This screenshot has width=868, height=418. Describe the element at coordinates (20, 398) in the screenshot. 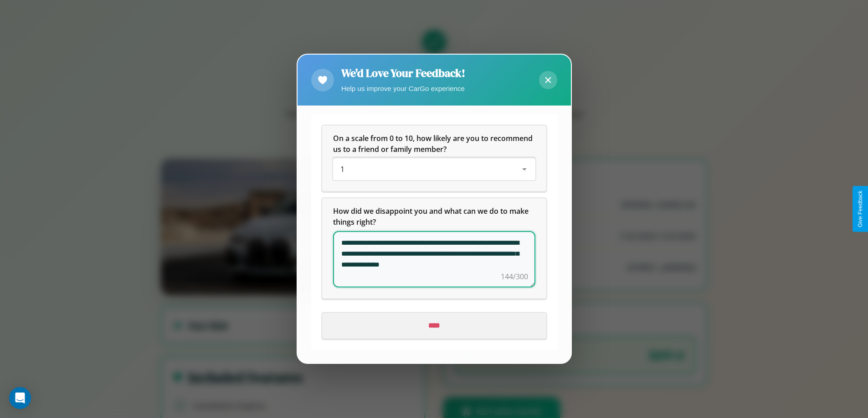

I see `div: Open Intercom Messenger` at that location.